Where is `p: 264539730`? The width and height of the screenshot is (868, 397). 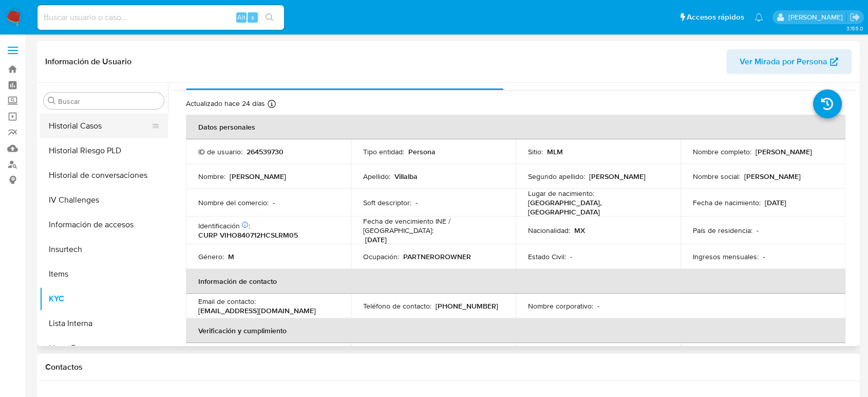 p: 264539730 is located at coordinates (265, 152).